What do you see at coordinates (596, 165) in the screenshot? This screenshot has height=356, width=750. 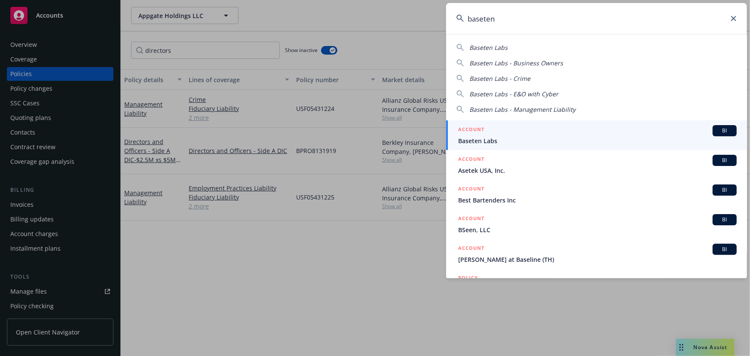 I see `a: ACCOUNTBIAsetek USA, Inc.` at bounding box center [596, 165].